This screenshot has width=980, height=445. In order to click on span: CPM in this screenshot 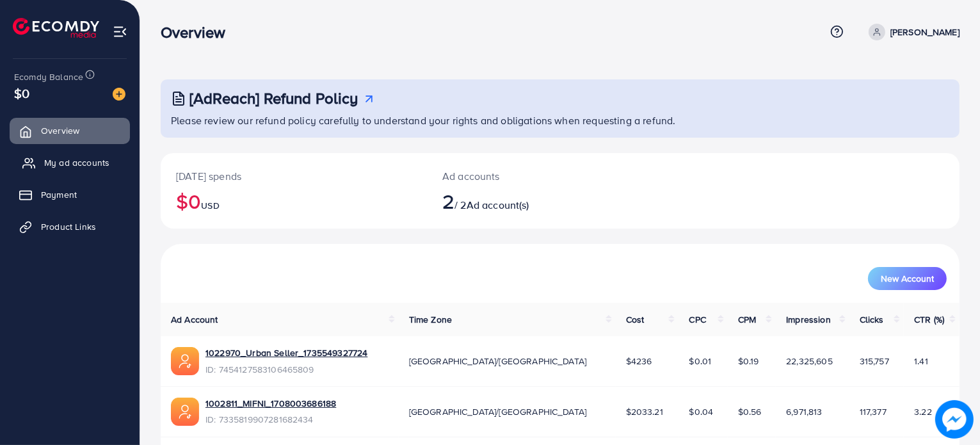, I will do `click(746, 319)`.